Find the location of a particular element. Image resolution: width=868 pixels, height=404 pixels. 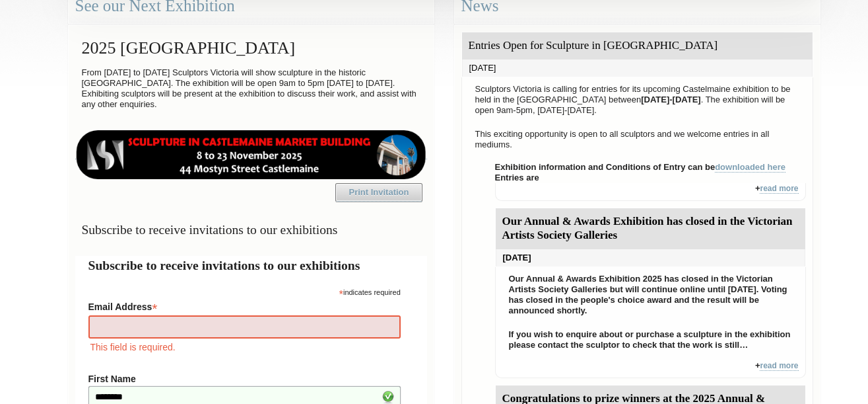

p: This exciting opportunity is open to all sculptors and we welcome entries in all mediums. is located at coordinates (637, 139).